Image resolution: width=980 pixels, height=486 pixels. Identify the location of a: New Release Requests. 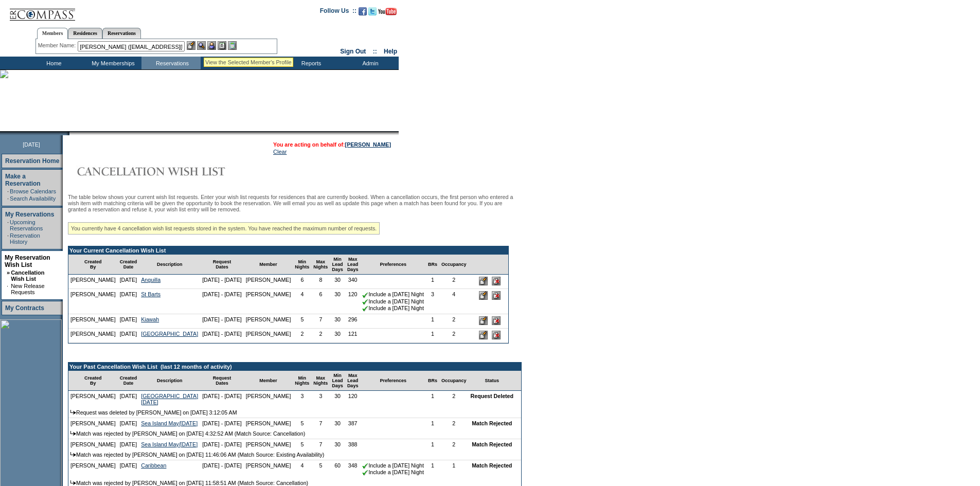
(27, 289).